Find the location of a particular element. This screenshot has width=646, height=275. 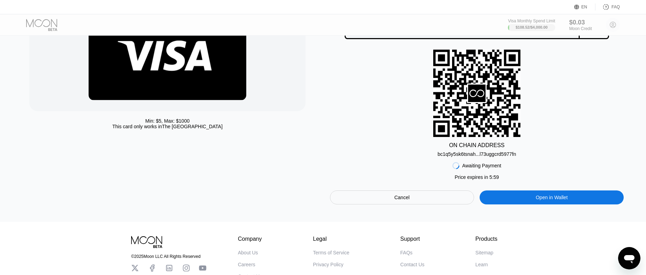

div: Price expires in is located at coordinates (477, 177).